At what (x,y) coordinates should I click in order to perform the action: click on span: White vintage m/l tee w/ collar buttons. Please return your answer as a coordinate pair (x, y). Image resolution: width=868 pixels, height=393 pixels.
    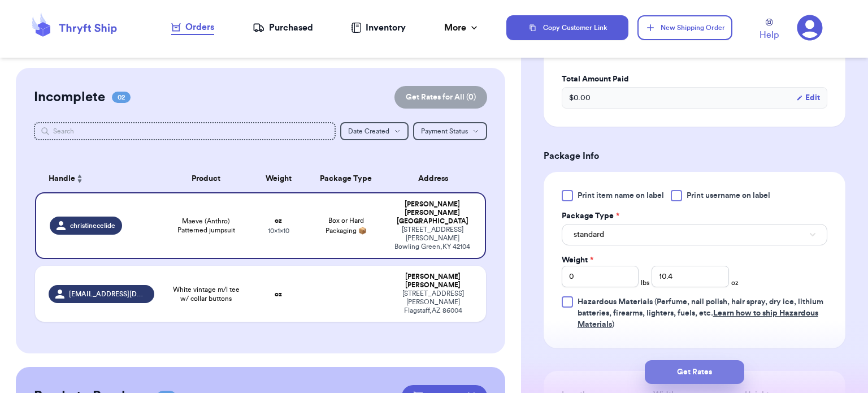
    Looking at the image, I should click on (206, 294).